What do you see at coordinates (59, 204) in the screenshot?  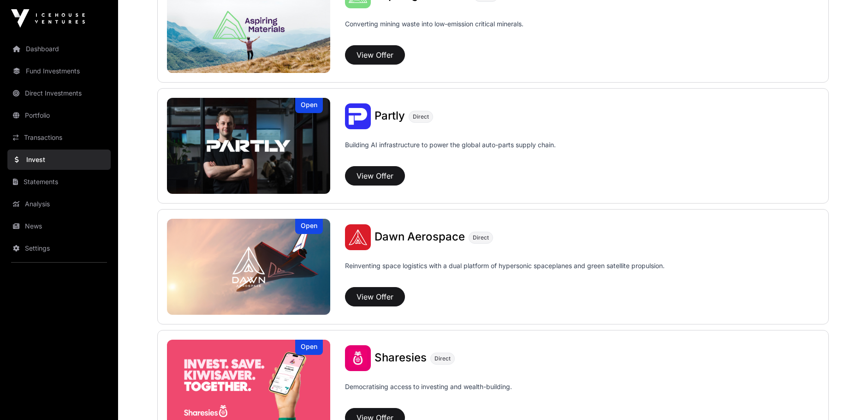 I see `a: Analysis` at bounding box center [59, 204].